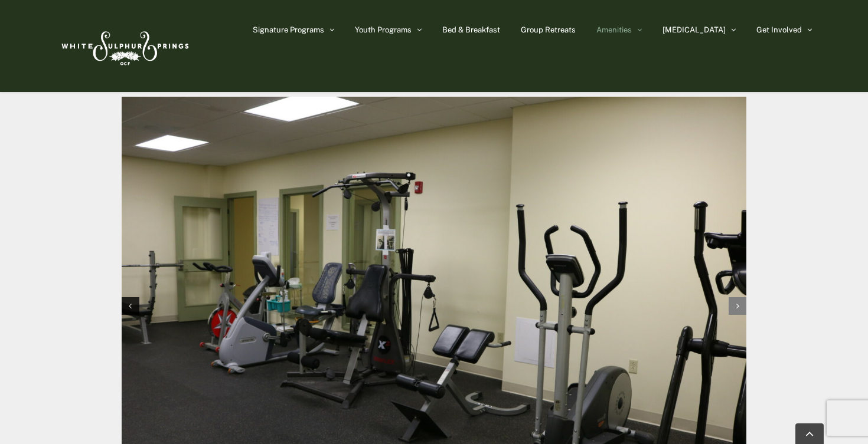 The width and height of the screenshot is (868, 444). Describe the element at coordinates (548, 30) in the screenshot. I see `span: Group Retreats` at that location.